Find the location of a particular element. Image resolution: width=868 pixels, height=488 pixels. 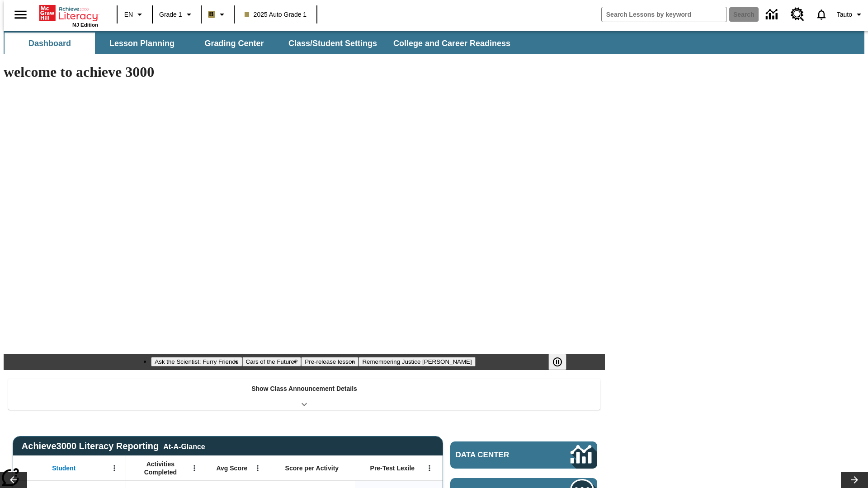

button: Boost Class color is light brown. Change class color is located at coordinates (218, 14).